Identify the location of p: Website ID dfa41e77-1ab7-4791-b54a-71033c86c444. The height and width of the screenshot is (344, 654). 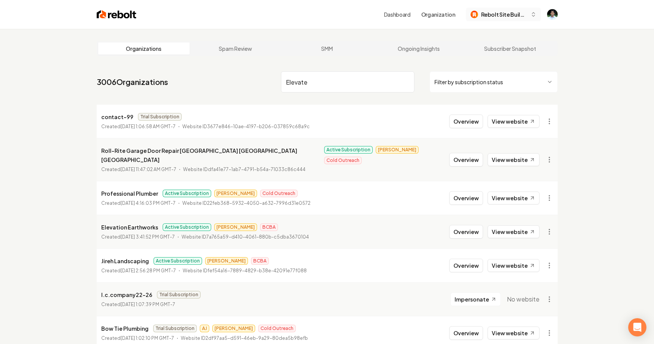
(244, 170).